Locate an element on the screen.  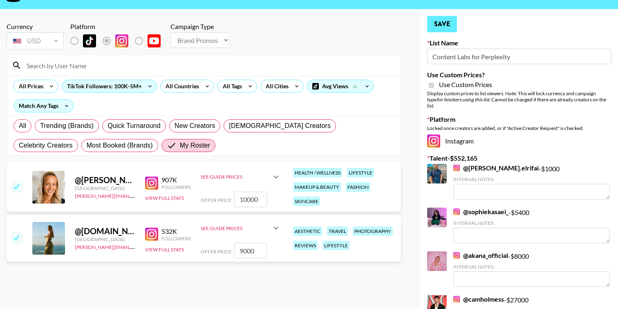
div: health / wellness is located at coordinates (318, 173).